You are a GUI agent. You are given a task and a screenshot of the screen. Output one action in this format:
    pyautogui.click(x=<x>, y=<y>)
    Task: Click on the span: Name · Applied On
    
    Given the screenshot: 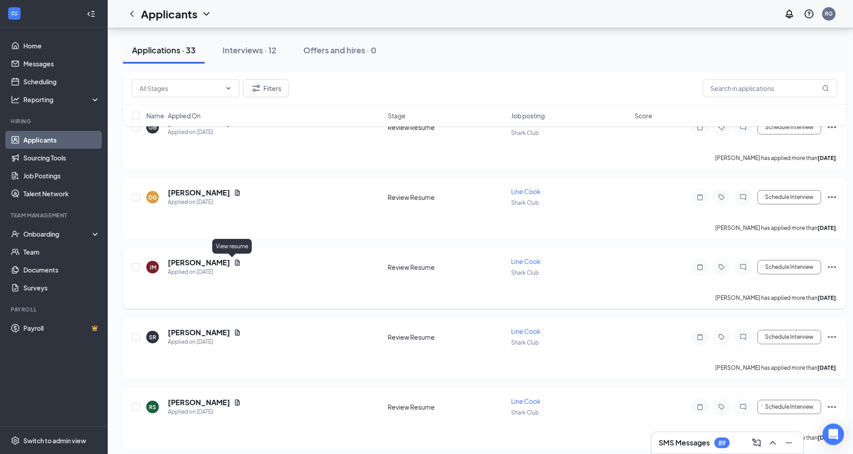 What is the action you would take?
    pyautogui.click(x=173, y=116)
    